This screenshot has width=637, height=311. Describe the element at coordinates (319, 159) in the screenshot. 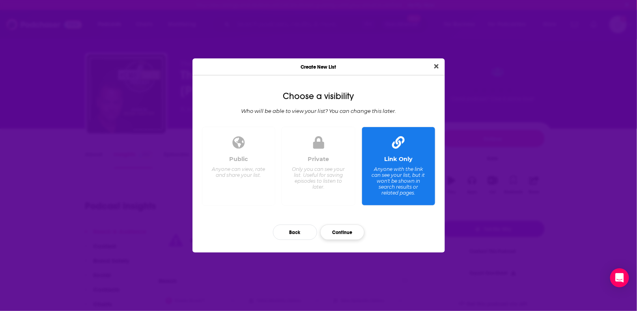

I see `div: Private` at that location.